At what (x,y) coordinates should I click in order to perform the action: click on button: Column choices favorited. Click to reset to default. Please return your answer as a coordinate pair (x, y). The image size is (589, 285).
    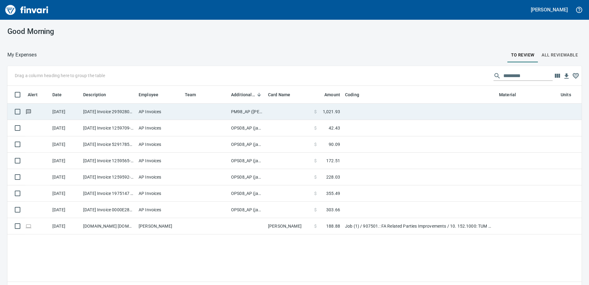
    Looking at the image, I should click on (576, 76).